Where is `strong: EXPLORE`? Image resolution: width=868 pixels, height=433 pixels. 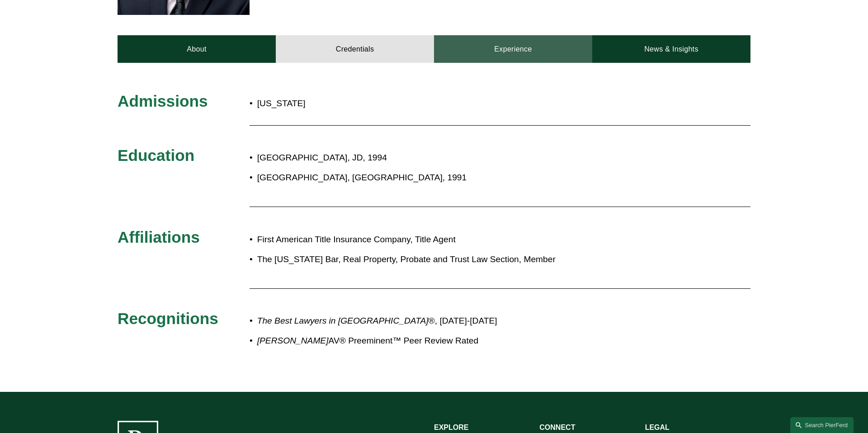 strong: EXPLORE is located at coordinates (451, 427).